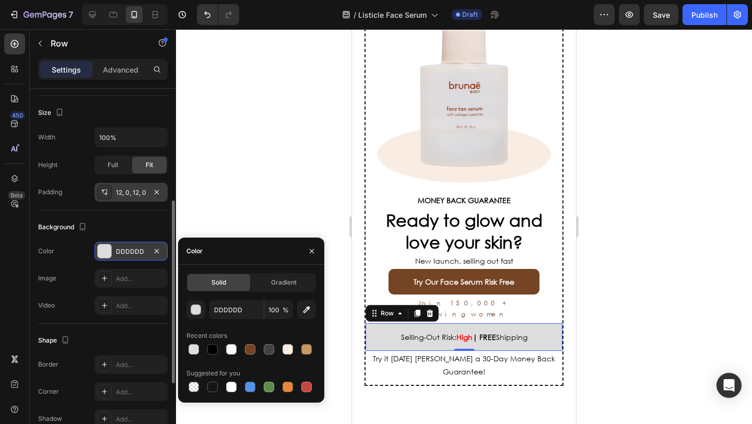 This screenshot has width=752, height=424. Describe the element at coordinates (41, 15) in the screenshot. I see `button: 7` at that location.